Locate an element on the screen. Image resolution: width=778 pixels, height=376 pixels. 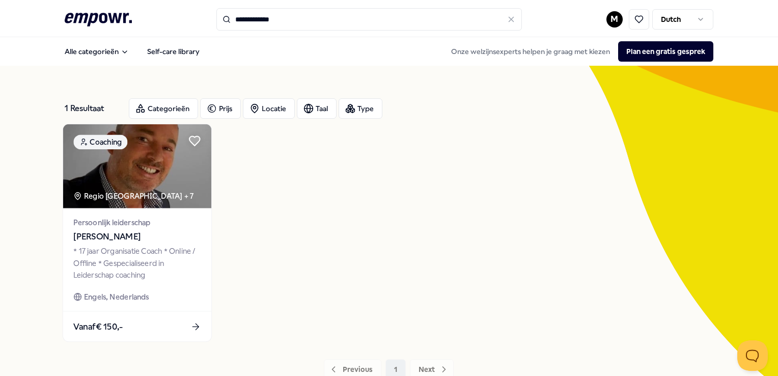
img: package image is located at coordinates (137, 166).